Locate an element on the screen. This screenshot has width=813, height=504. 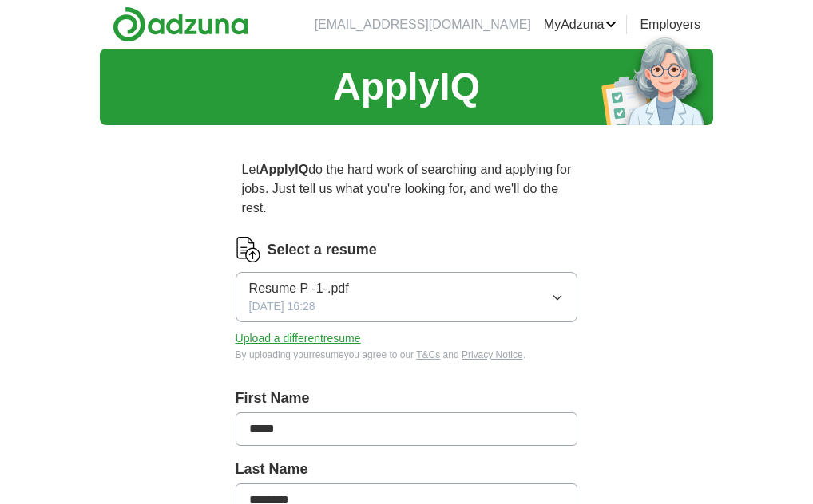
span: Resume P -1-.pdf is located at coordinates (299, 289).